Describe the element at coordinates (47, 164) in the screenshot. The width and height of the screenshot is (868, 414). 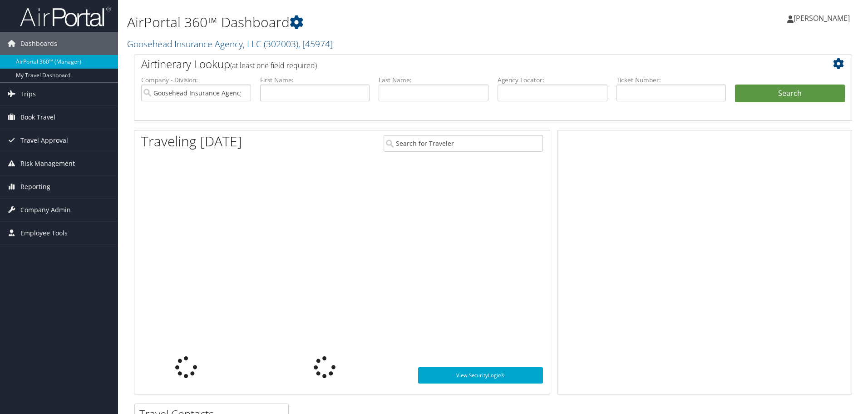
I see `span: Risk Management` at that location.